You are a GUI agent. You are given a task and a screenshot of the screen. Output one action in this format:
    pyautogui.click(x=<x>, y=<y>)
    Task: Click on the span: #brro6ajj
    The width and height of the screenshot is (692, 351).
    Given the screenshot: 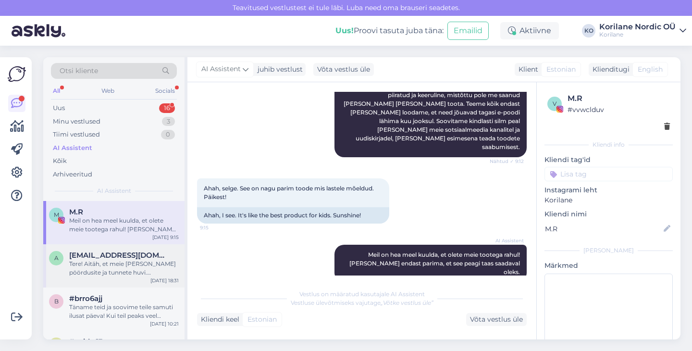 What is the action you would take?
    pyautogui.click(x=86, y=299)
    